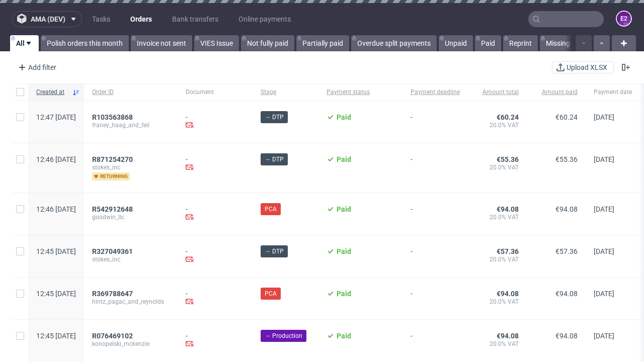 This screenshot has height=362, width=644. I want to click on a: R103563868, so click(113, 117).